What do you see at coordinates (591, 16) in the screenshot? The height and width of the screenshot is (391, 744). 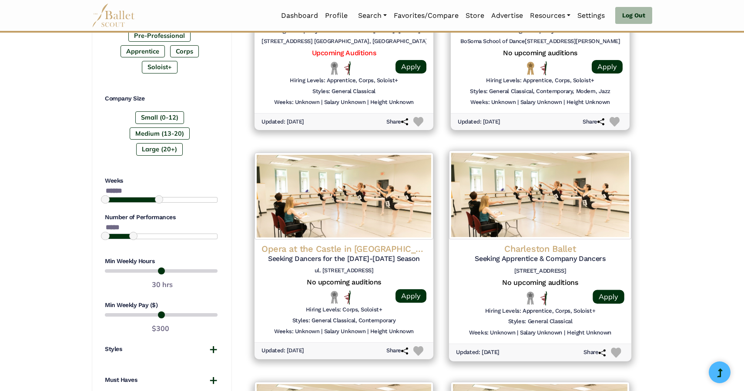 I see `a: Settings` at bounding box center [591, 16].